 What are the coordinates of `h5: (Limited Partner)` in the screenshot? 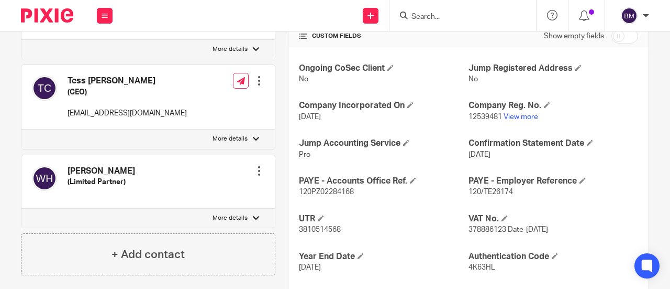 It's located at (101, 182).